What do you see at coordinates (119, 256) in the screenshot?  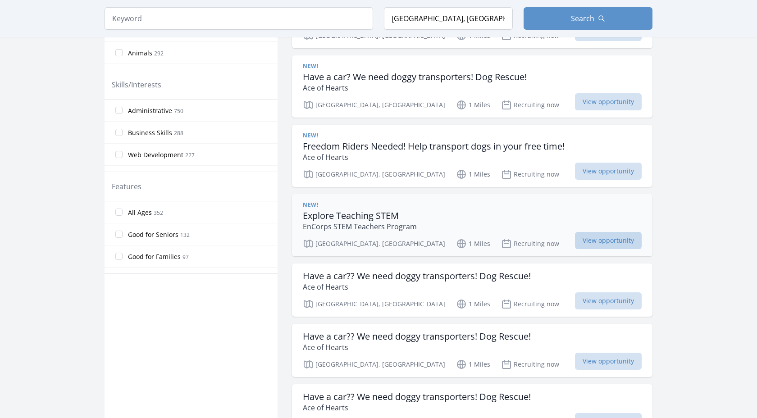 I see `input: Good for Families 97` at bounding box center [119, 256].